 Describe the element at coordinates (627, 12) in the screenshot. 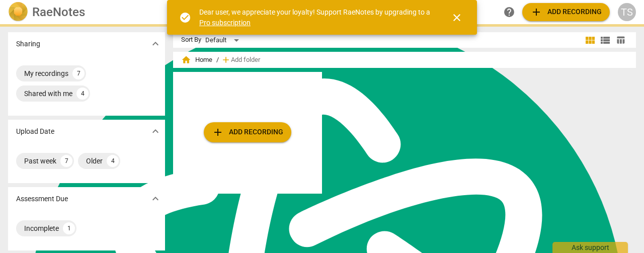

I see `button: TS` at that location.